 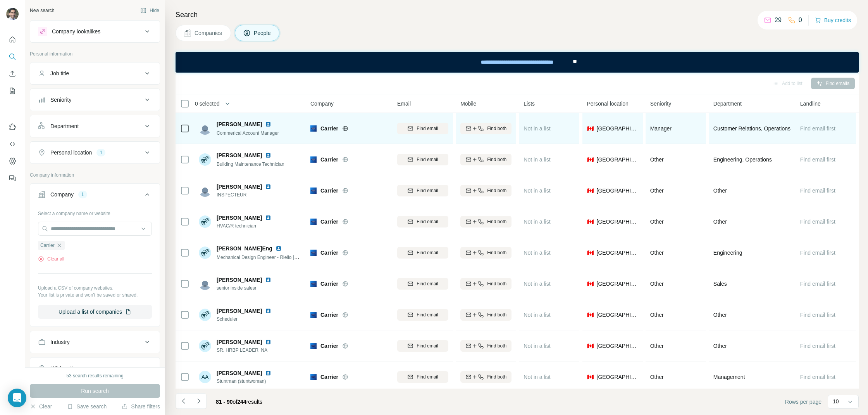 I want to click on span: Commerical Account Manager, so click(x=248, y=133).